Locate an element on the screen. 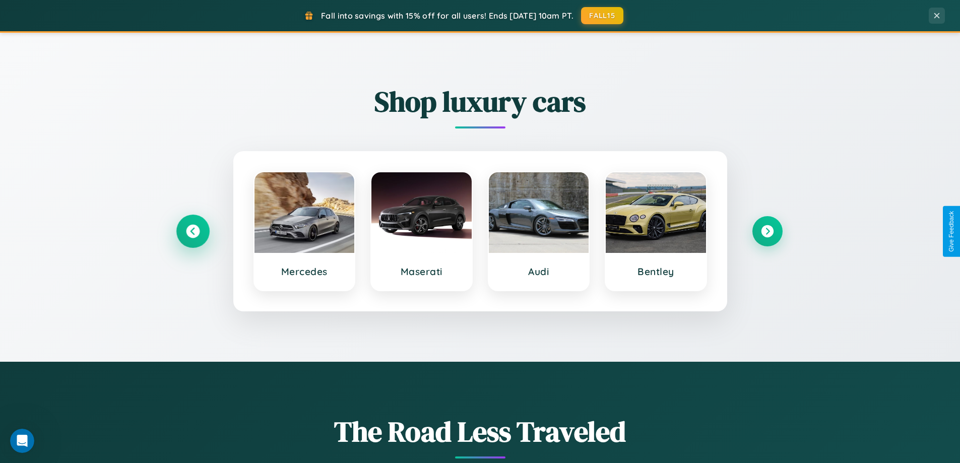  h3: Audi is located at coordinates (539, 272).